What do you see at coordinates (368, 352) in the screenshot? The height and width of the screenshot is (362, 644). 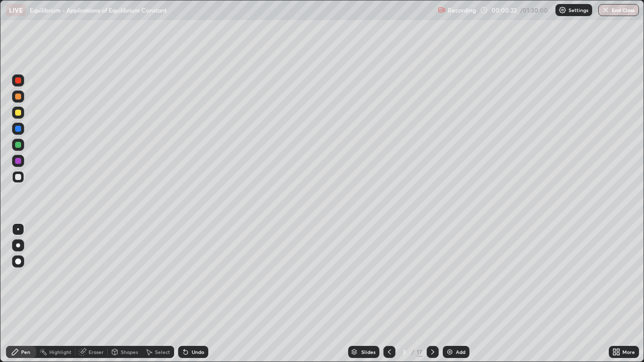 I see `div: Slides` at bounding box center [368, 352].